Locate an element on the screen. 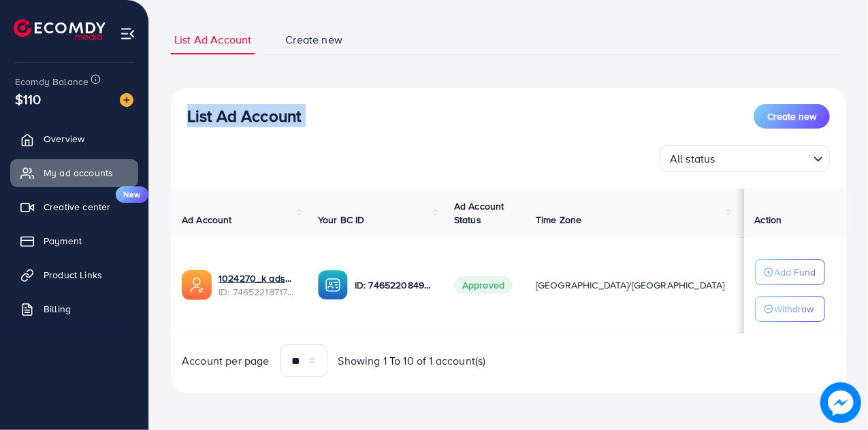 This screenshot has height=430, width=868. img: logo is located at coordinates (60, 29).